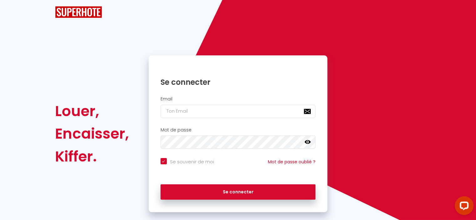 The height and width of the screenshot is (220, 476). What do you see at coordinates (238, 130) in the screenshot?
I see `h2: Mot de passe` at bounding box center [238, 130].